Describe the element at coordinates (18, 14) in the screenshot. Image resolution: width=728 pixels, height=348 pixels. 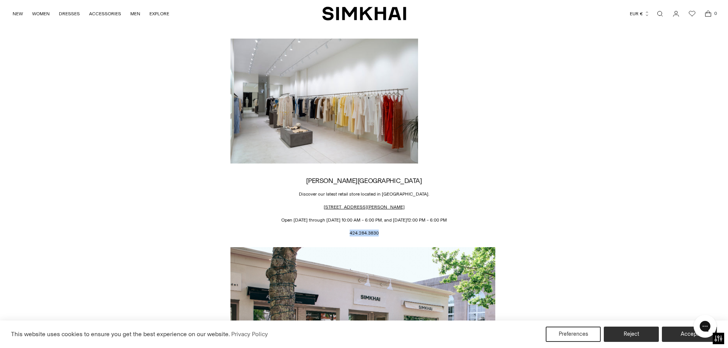
I see `a: NEW` at that location.